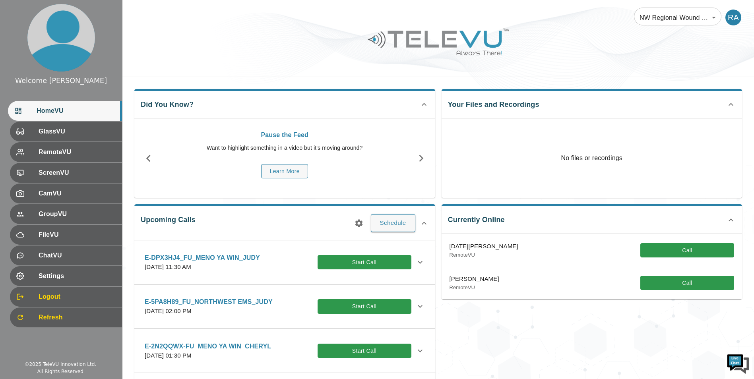 This screenshot has height=379, width=754. Describe the element at coordinates (77, 297) in the screenshot. I see `span: Logout` at that location.